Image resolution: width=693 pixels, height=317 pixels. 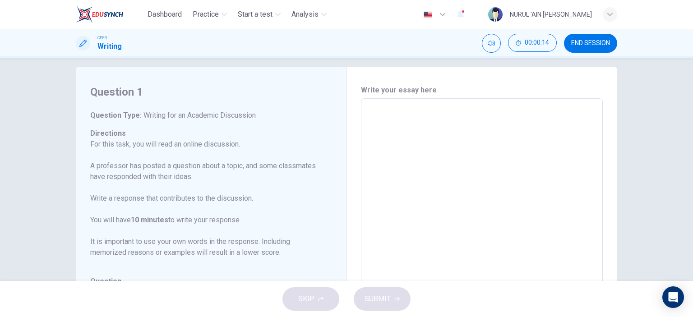 What do you see at coordinates (110, 14) in the screenshot?
I see `a: EduSynch logo` at bounding box center [110, 14].